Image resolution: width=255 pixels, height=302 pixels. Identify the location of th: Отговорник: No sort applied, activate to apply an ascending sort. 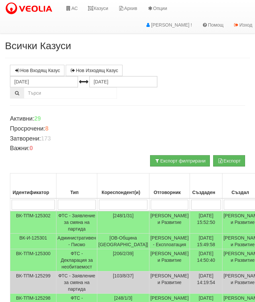
(169, 186).